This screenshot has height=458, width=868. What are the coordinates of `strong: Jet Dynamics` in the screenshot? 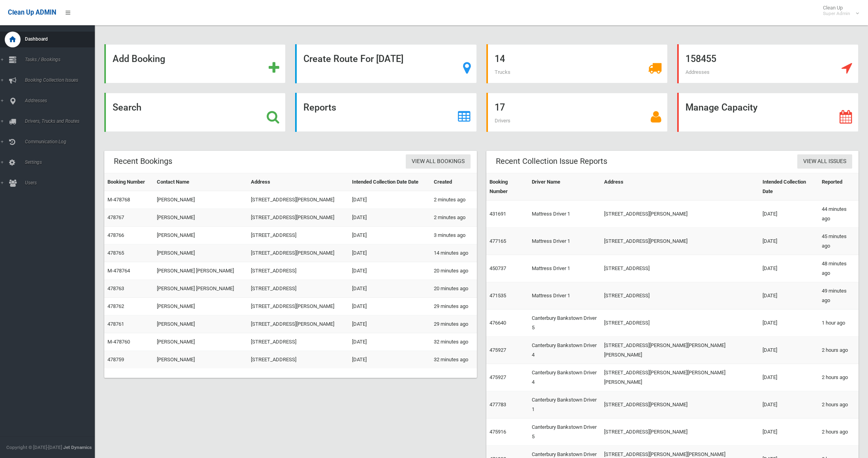 It's located at (77, 447).